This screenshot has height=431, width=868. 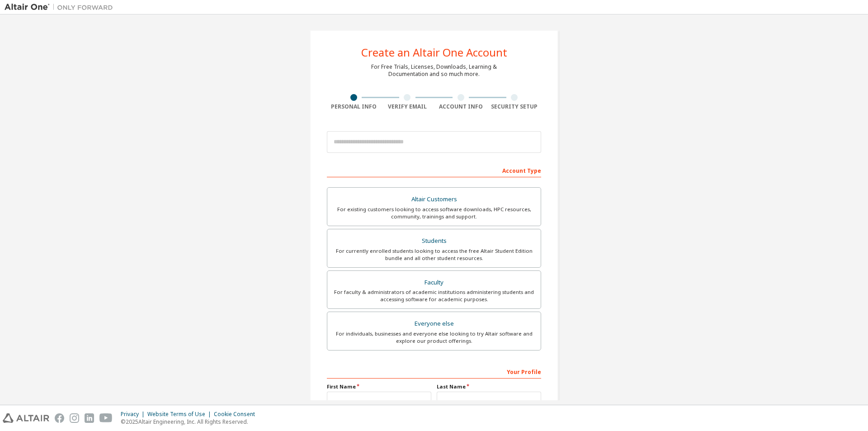 I want to click on div: Students, so click(x=434, y=241).